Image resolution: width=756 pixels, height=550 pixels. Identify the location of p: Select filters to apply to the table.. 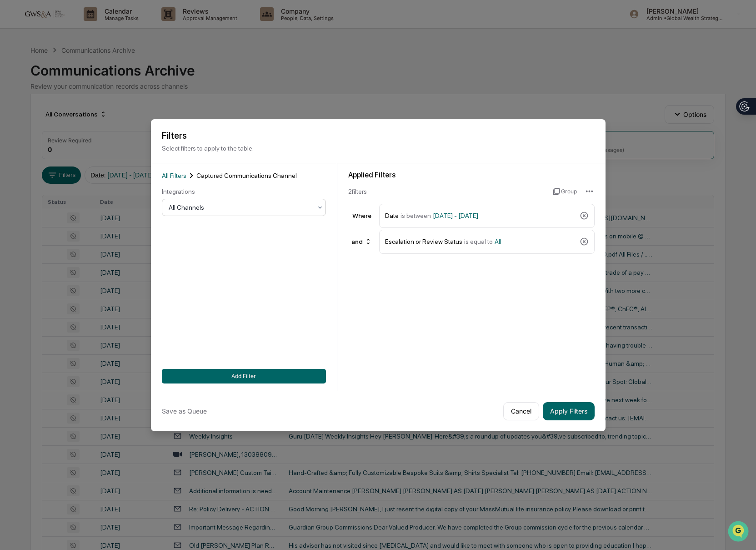
(378, 148).